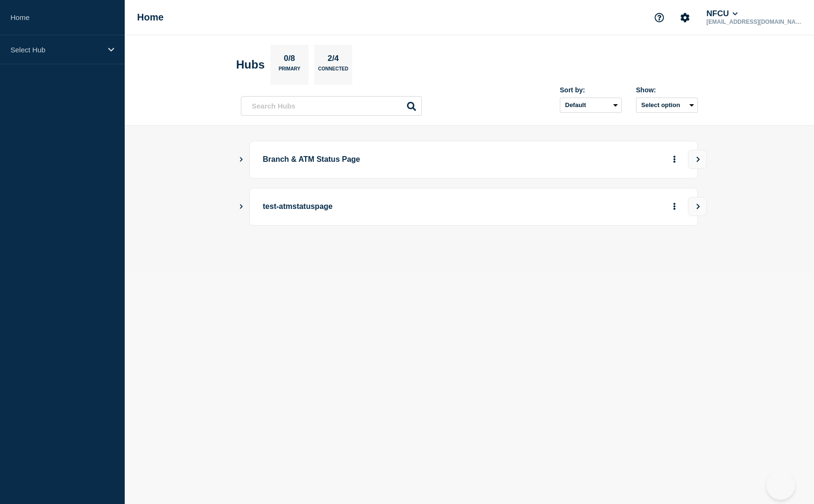 The width and height of the screenshot is (814, 504). What do you see at coordinates (685, 18) in the screenshot?
I see `button: Account settings` at bounding box center [685, 18].